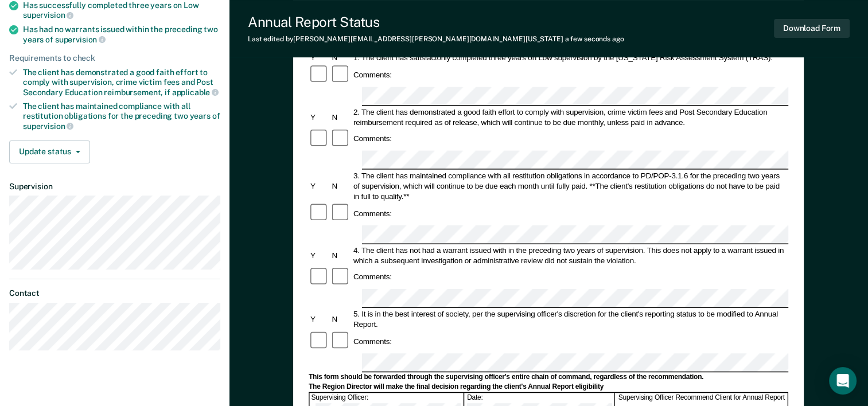 The image size is (868, 406). Describe the element at coordinates (122, 34) in the screenshot. I see `div: Has had no warrants issued within the preceding two years of` at that location.